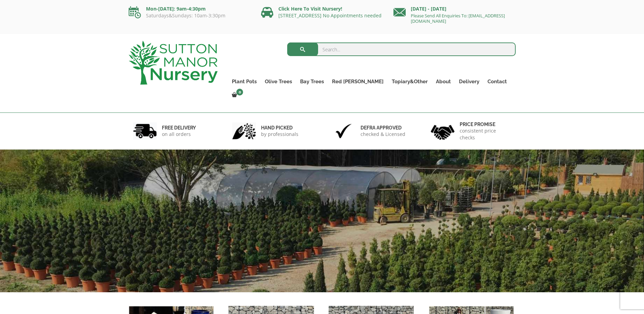 Image resolution: width=644 pixels, height=314 pixels. What do you see at coordinates (179, 127) in the screenshot?
I see `h6: FREE DELIVERY` at bounding box center [179, 127].